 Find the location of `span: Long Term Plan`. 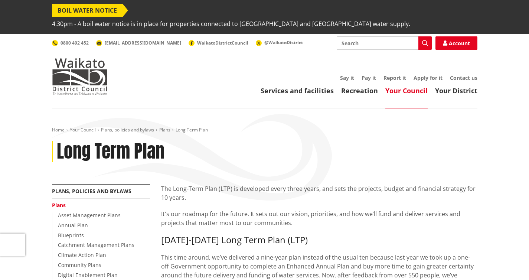

span: Long Term Plan is located at coordinates (192, 130).